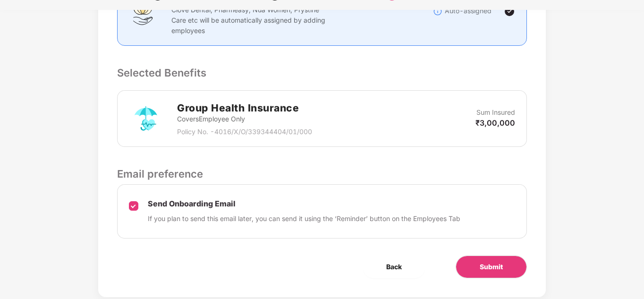 This screenshot has height=299, width=644. What do you see at coordinates (509, 11) in the screenshot?
I see `img: svg+xml;base64,PHN2ZyBpZD0iVGljay0yNHgyNCIgeG1sbnM9Imh0dHA6Ly93d3cudzMub3JnLzIwMDAvc3ZnIiB3aWR0aD...` at bounding box center [509, 11].